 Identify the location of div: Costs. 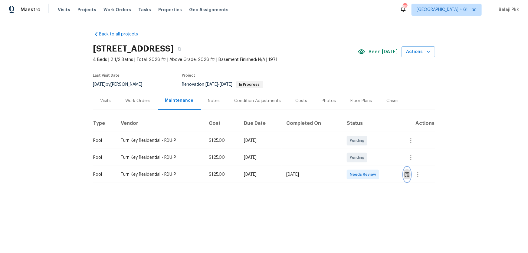
(302, 101).